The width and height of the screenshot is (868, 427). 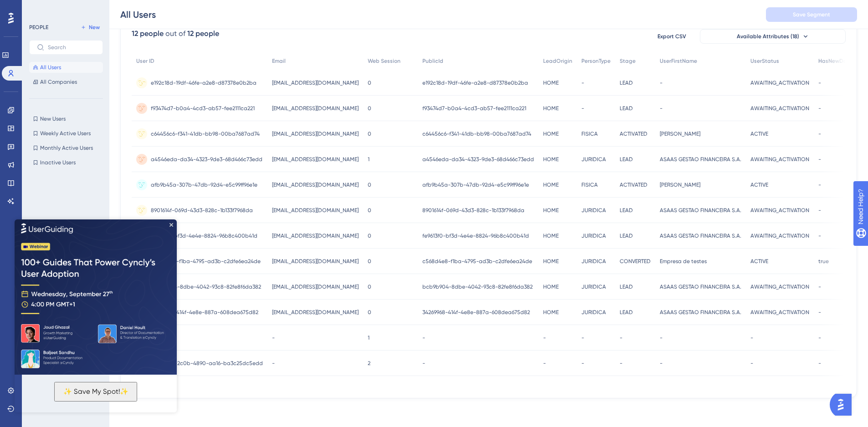 What do you see at coordinates (594, 210) in the screenshot?
I see `span: JURIDICA` at bounding box center [594, 210].